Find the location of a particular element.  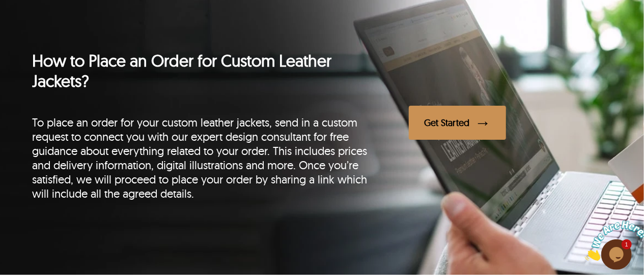

div: Get Started is located at coordinates (446, 123).